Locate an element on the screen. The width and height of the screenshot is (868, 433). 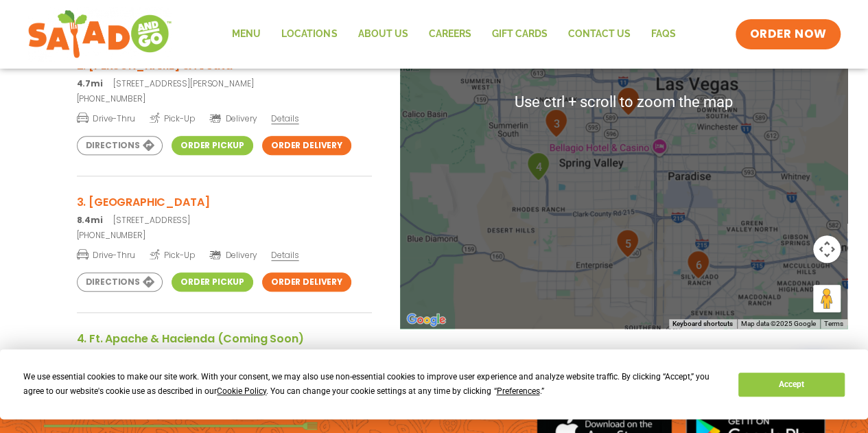
div: 4 is located at coordinates (538, 166).